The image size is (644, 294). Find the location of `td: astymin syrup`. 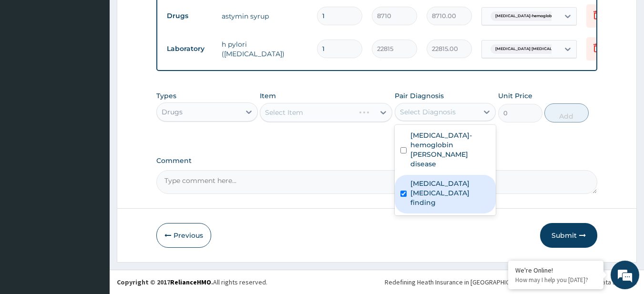

td: astymin syrup is located at coordinates (265, 16).